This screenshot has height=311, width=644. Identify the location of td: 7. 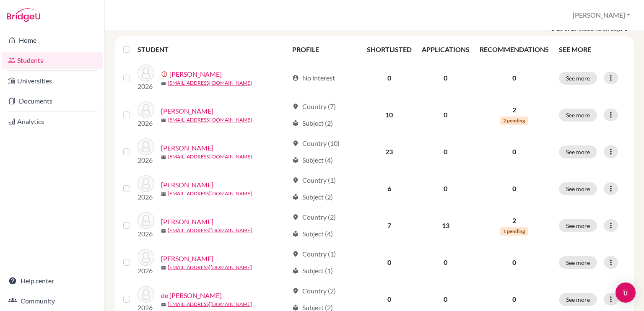
(389, 225).